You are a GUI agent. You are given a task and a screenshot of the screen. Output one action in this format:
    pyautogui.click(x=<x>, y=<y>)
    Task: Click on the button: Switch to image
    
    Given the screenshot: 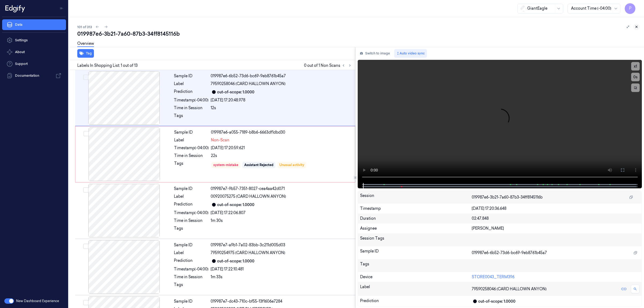 What is the action you would take?
    pyautogui.click(x=375, y=54)
    